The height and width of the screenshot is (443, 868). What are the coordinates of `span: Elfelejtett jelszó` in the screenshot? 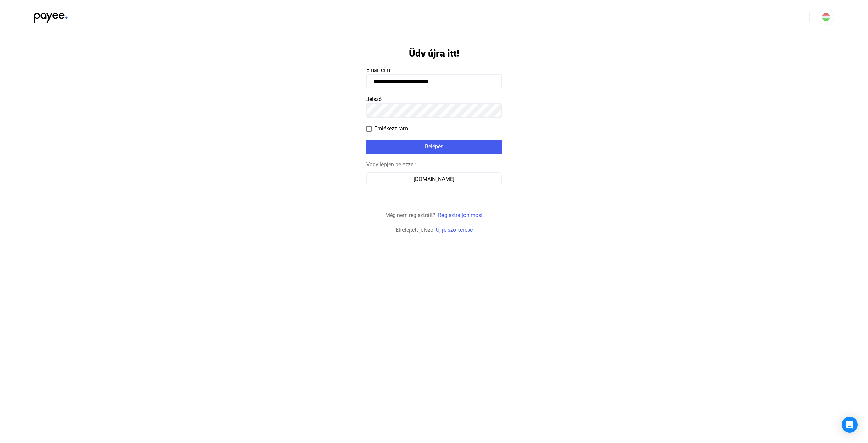 It's located at (414, 229).